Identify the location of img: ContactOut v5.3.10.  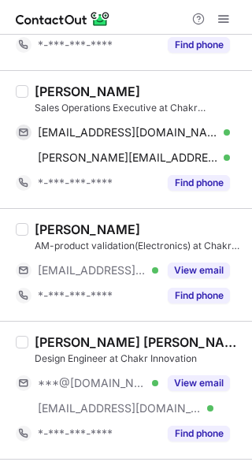
(63, 19).